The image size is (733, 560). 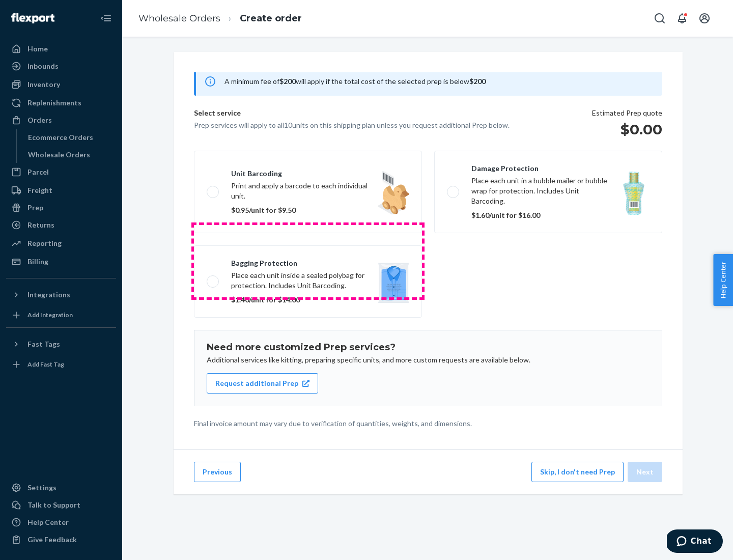 What do you see at coordinates (682, 18) in the screenshot?
I see `button: Open notifications` at bounding box center [682, 18].